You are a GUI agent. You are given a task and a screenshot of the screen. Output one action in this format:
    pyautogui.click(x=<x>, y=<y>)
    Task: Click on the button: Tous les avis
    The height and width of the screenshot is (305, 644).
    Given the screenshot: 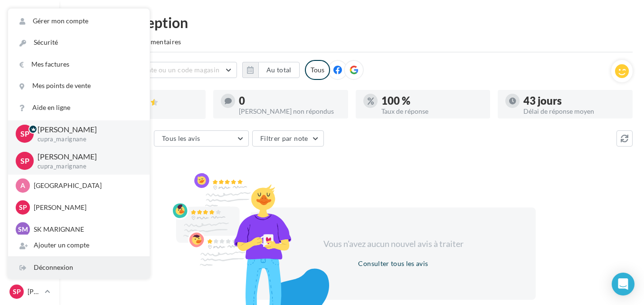 What is the action you would take?
    pyautogui.click(x=202, y=138)
    